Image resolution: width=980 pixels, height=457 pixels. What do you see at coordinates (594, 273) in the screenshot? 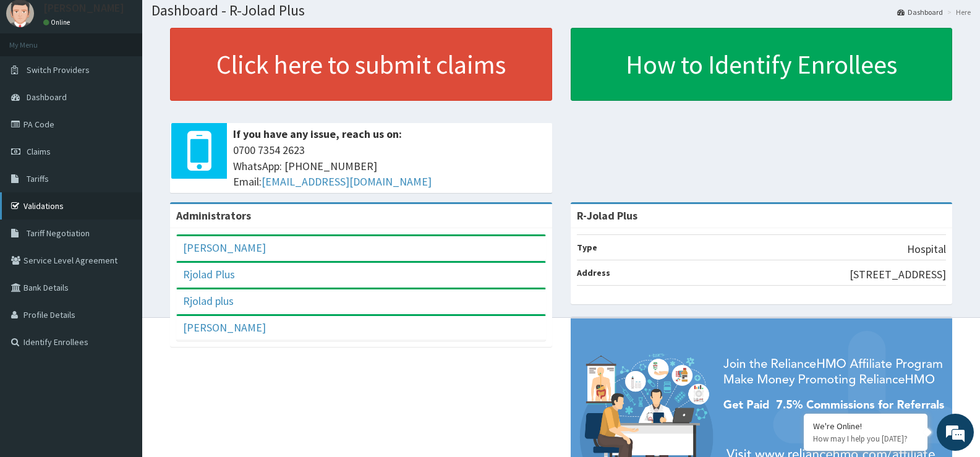
I see `b: Address` at bounding box center [594, 273].